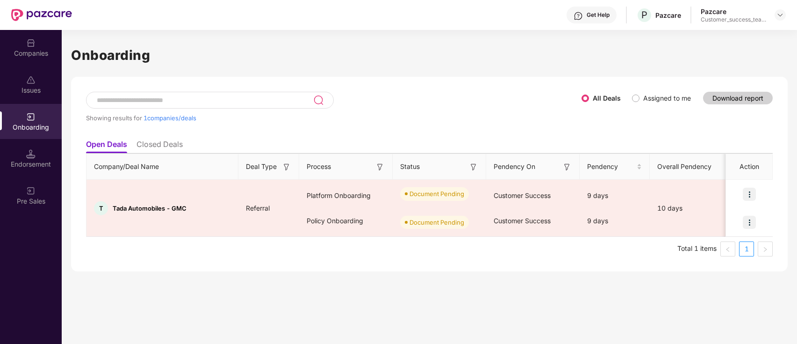  What do you see at coordinates (31, 80) in the screenshot?
I see `img: svg+xml;base64,PHN2ZyBpZD0iSXNzdWVzX2Rpc2FibGVkIiB4bWxucz0iaHR0cDovL3d3dy53My5vcmcvMjAwMC9zdmciIH...` at bounding box center [31, 80].